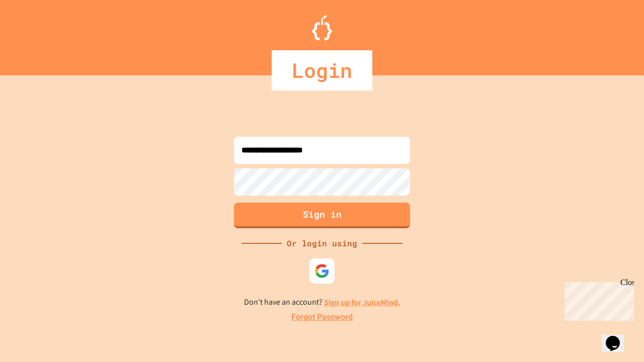 The width and height of the screenshot is (644, 362). What do you see at coordinates (322, 215) in the screenshot?
I see `button: Sign in` at bounding box center [322, 215].